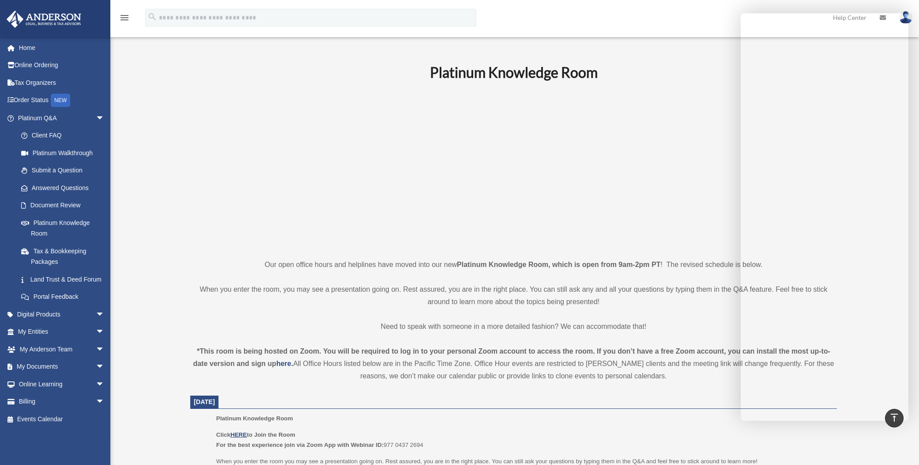 This screenshot has width=919, height=465. I want to click on i: menu, so click(125, 18).